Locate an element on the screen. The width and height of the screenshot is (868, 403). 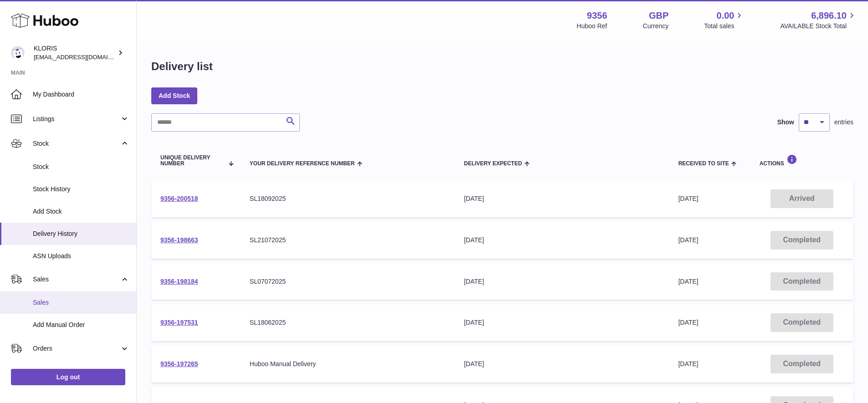
strong: GBP is located at coordinates (658, 16).